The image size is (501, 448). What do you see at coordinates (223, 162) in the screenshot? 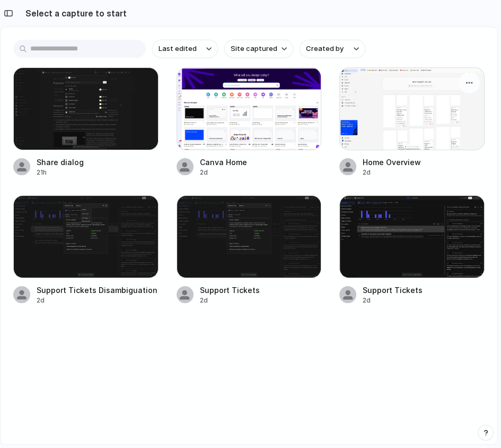
I see `div: Canva Home` at bounding box center [223, 162].